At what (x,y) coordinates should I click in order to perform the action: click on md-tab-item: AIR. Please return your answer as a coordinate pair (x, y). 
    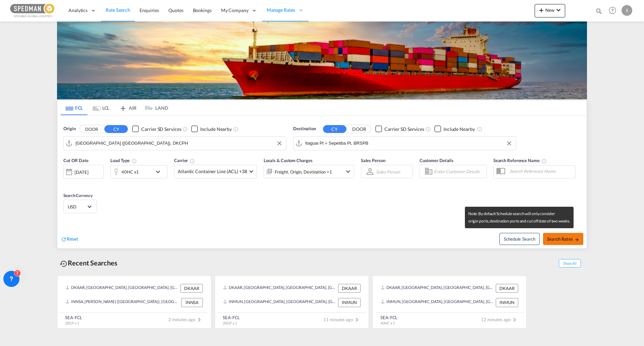
    Looking at the image, I should click on (128, 108).